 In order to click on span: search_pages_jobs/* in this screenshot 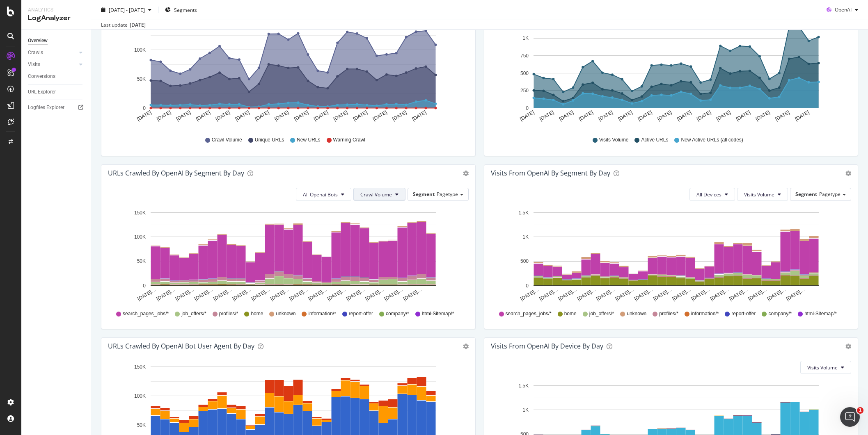, I will do `click(528, 314)`.